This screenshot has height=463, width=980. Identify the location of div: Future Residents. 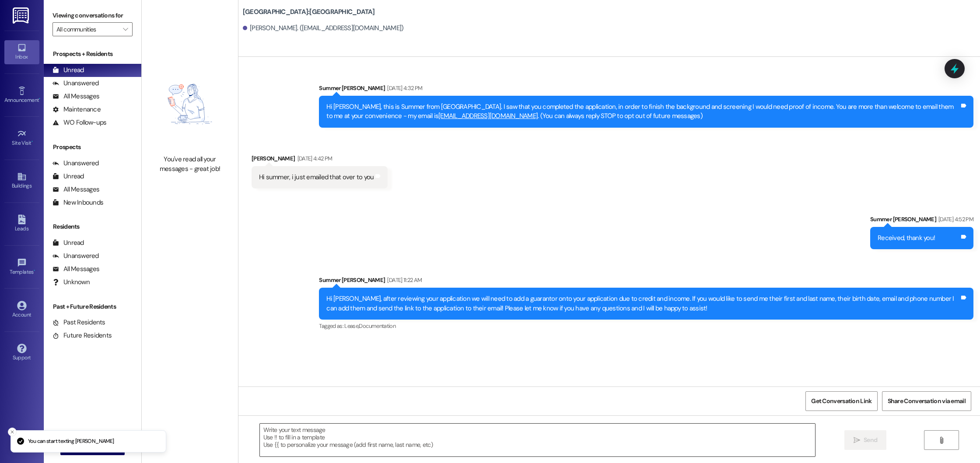
(82, 335).